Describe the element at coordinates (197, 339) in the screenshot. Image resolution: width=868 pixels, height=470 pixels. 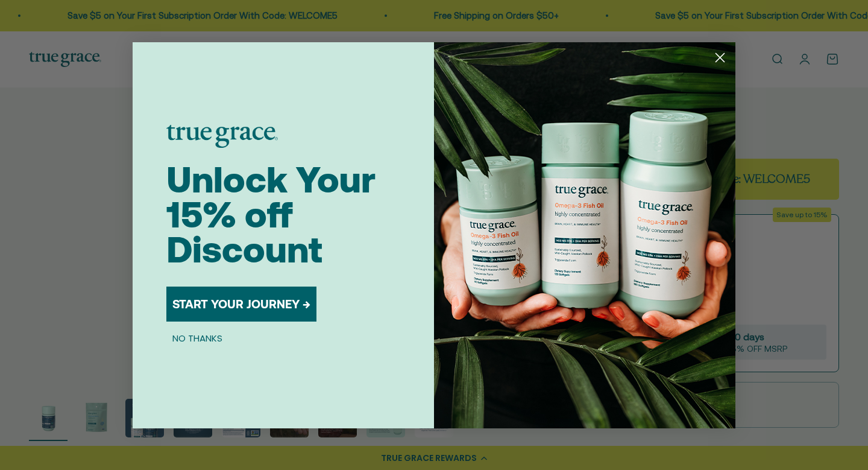
I see `button: NO THANKS` at that location.